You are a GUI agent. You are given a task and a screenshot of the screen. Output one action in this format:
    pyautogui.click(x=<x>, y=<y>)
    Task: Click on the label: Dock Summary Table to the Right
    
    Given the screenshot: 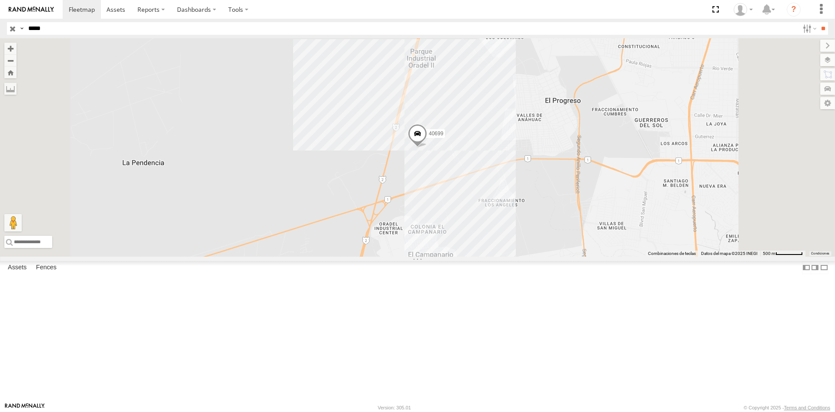 What is the action you would take?
    pyautogui.click(x=815, y=267)
    